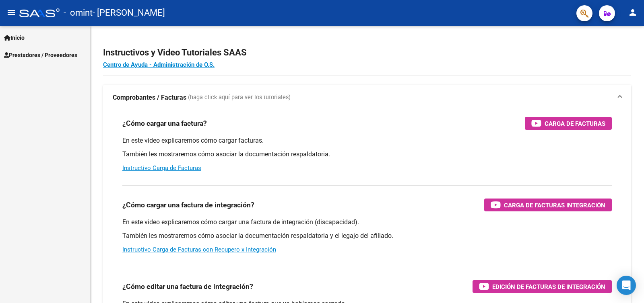 This screenshot has width=644, height=303. What do you see at coordinates (574, 123) in the screenshot?
I see `span: Carga de Facturas` at bounding box center [574, 123].